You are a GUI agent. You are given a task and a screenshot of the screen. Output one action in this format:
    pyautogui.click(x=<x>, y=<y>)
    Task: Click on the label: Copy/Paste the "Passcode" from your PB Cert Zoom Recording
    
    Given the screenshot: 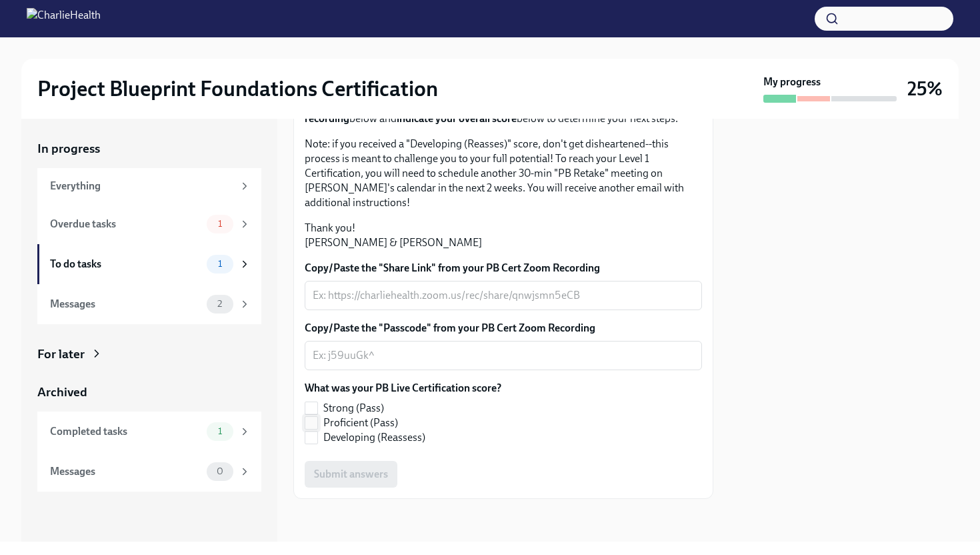 What is the action you would take?
    pyautogui.click(x=504, y=328)
    